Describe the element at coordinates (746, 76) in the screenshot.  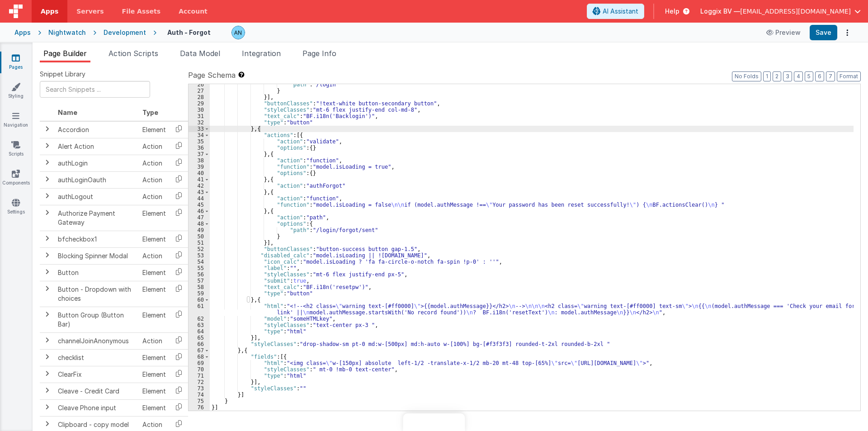
I see `button: No Folds` at that location.